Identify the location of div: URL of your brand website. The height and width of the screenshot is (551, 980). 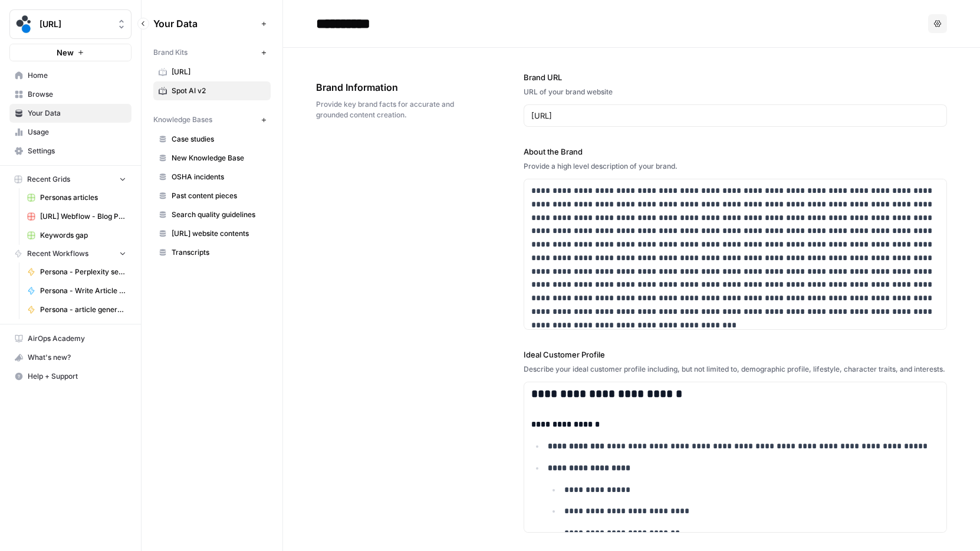
(735, 92).